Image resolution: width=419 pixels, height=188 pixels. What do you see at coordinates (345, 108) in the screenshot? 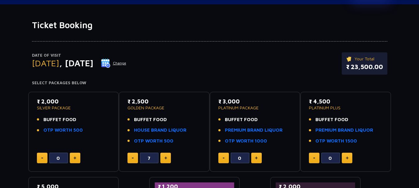
I see `p: PLATINUM PLUS` at bounding box center [345, 108].